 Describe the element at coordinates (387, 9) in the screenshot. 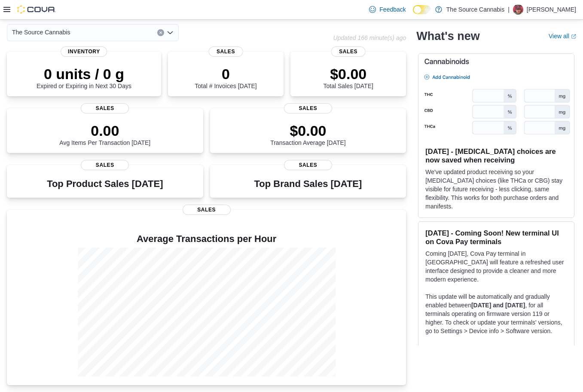

I see `a: Feedback` at that location.